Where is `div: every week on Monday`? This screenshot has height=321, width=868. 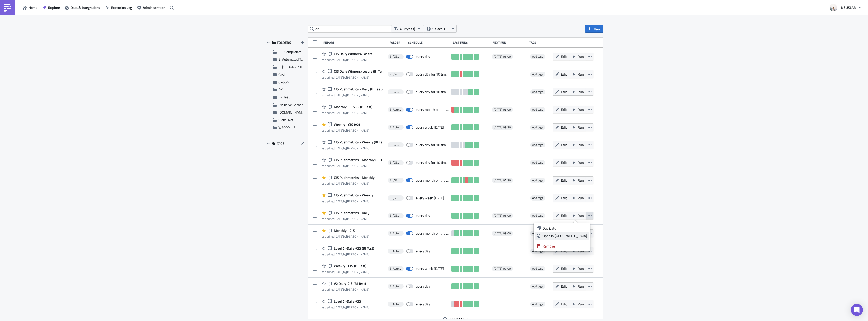
div: every week on Monday is located at coordinates (430, 128).